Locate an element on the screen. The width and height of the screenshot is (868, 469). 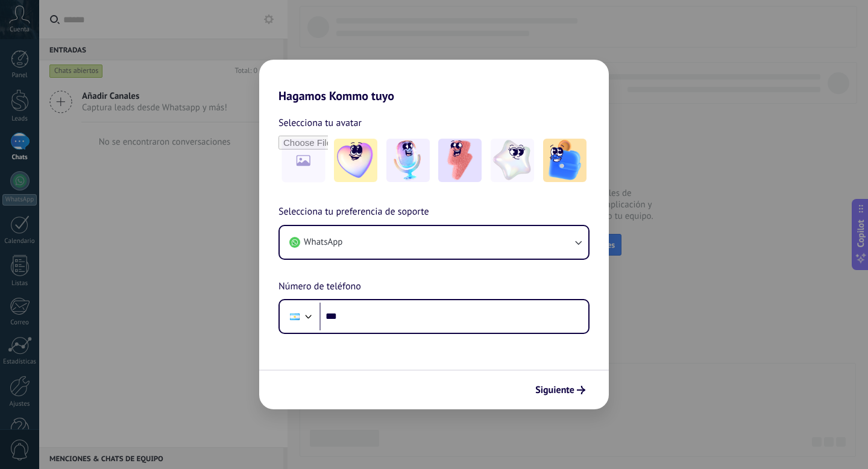
img: -1.jpeg is located at coordinates (355, 160).